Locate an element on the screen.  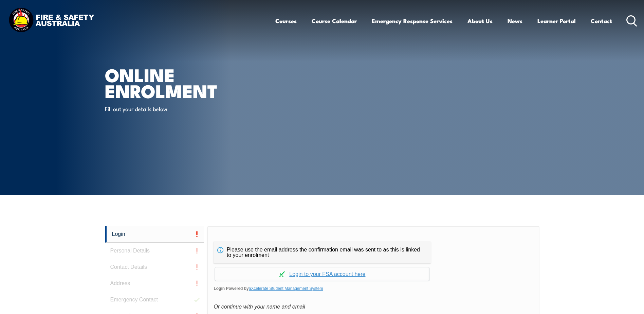
a: Emergency Response Services is located at coordinates (412, 20).